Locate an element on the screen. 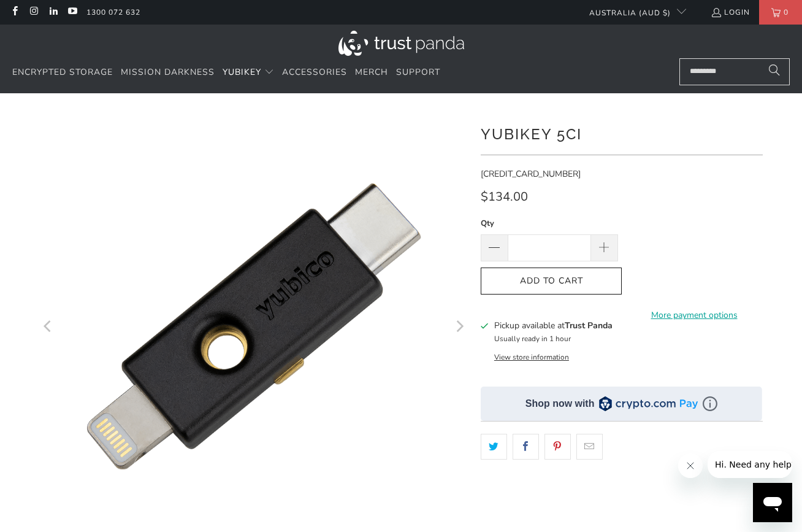  a: Share this on Pinterest is located at coordinates (558, 447).